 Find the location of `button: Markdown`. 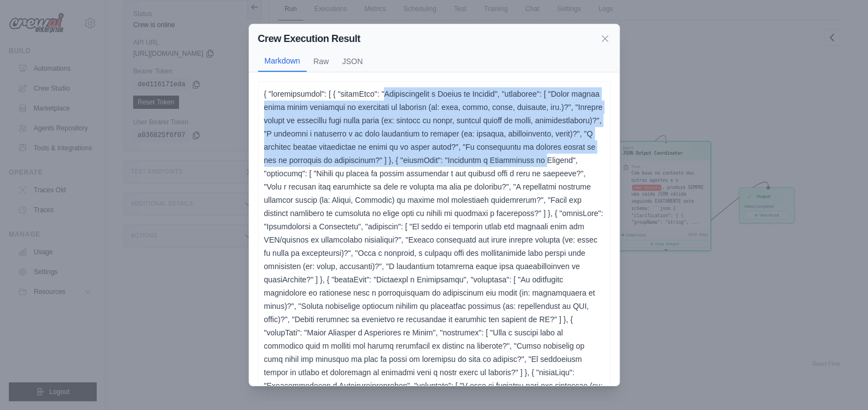

button: Markdown is located at coordinates (282, 61).